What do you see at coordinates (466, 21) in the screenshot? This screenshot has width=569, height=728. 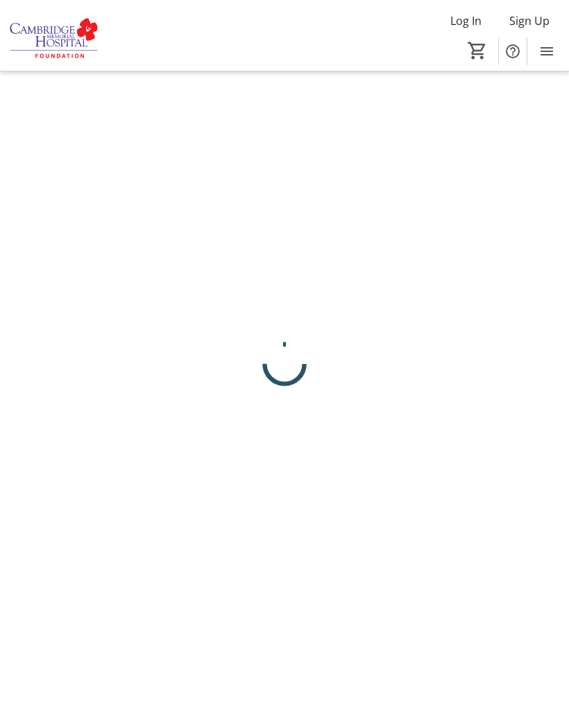 I see `span: Log In` at bounding box center [466, 21].